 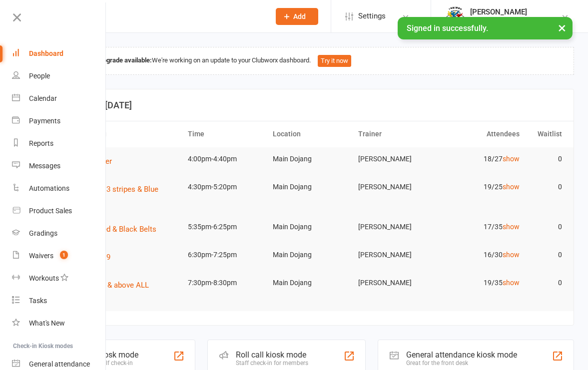 I want to click on div: Member self check-in, so click(x=107, y=363).